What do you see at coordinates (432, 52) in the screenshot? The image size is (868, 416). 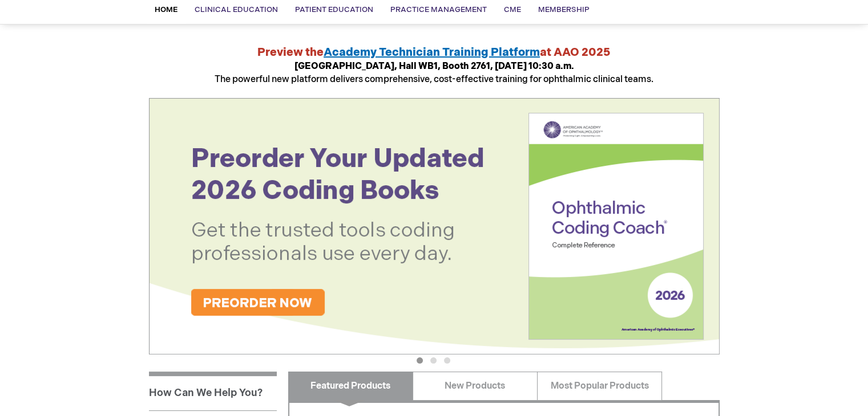 I see `a: Academy Technician Training Platform` at bounding box center [432, 52].